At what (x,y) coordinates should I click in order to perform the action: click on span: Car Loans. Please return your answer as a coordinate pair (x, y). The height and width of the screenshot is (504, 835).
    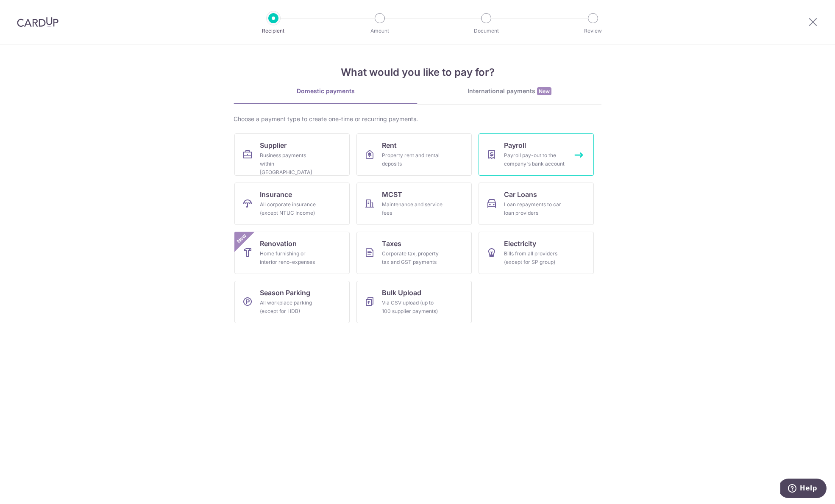
    Looking at the image, I should click on (520, 194).